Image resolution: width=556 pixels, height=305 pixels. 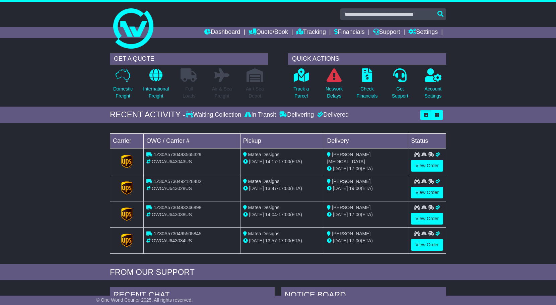 I want to click on span: 1Z30A5730493565329, so click(x=177, y=154).